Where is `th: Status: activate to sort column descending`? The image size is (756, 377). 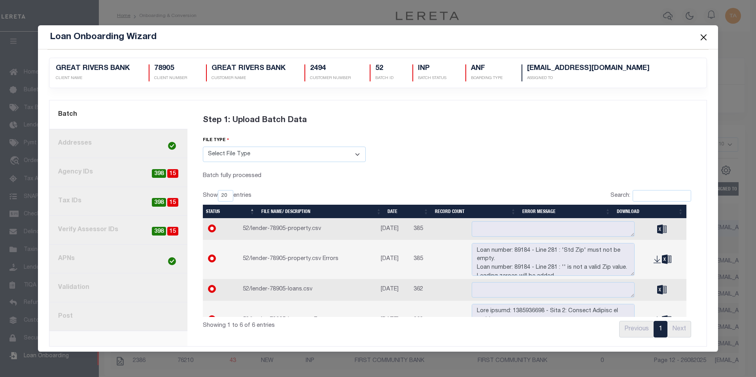
th: Status: activate to sort column descending is located at coordinates (231, 212).